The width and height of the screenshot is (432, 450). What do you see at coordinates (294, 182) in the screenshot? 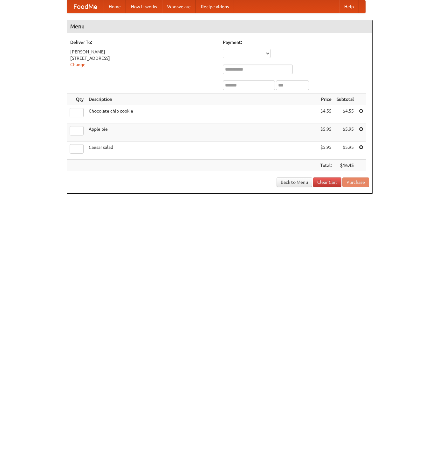
I see `a: Back to Menu` at bounding box center [294, 182].